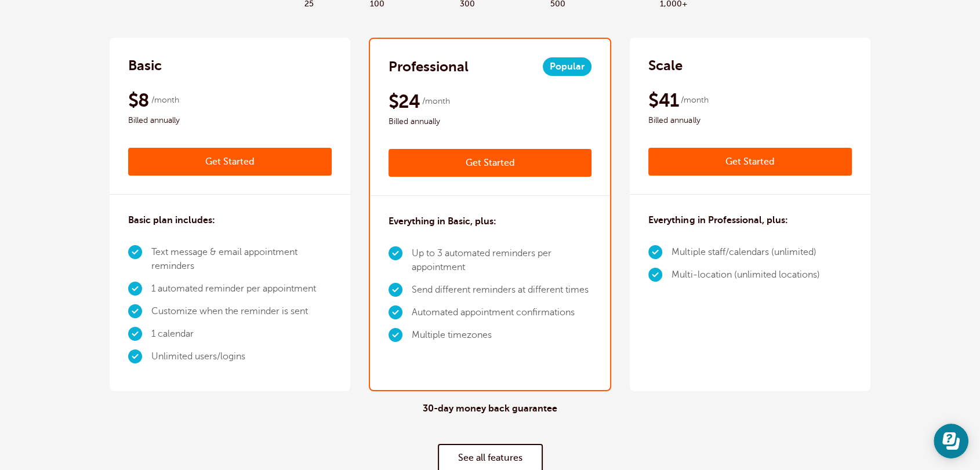 The width and height of the screenshot is (980, 470). I want to click on li: Multiple timezones, so click(502, 335).